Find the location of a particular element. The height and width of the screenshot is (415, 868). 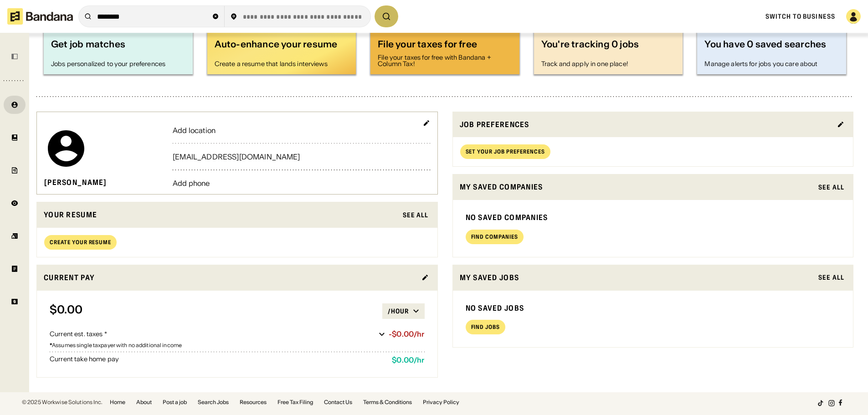

div: You have 0 saved searches is located at coordinates (771, 47).